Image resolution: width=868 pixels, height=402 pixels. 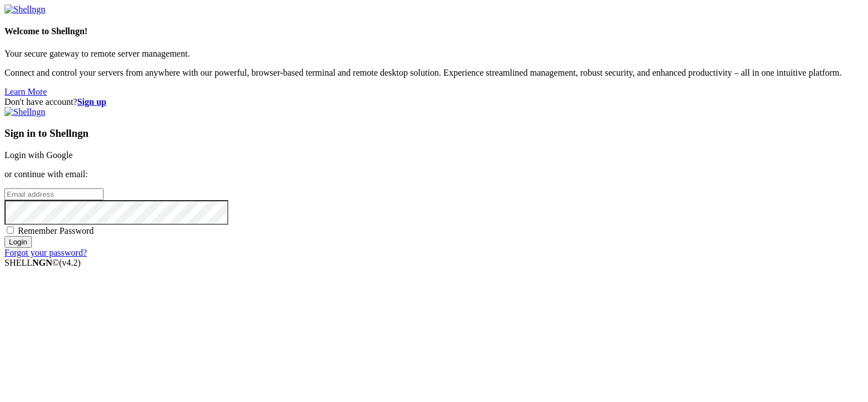 What do you see at coordinates (43, 262) in the screenshot?
I see `b: NGN` at bounding box center [43, 262].